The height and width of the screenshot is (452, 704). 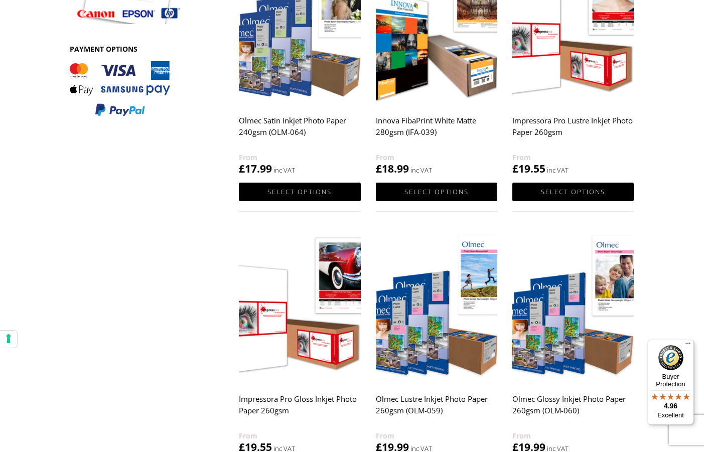 I want to click on h2: Innova FibaPrint White Matte 280gsm (IFA-039), so click(x=437, y=131).